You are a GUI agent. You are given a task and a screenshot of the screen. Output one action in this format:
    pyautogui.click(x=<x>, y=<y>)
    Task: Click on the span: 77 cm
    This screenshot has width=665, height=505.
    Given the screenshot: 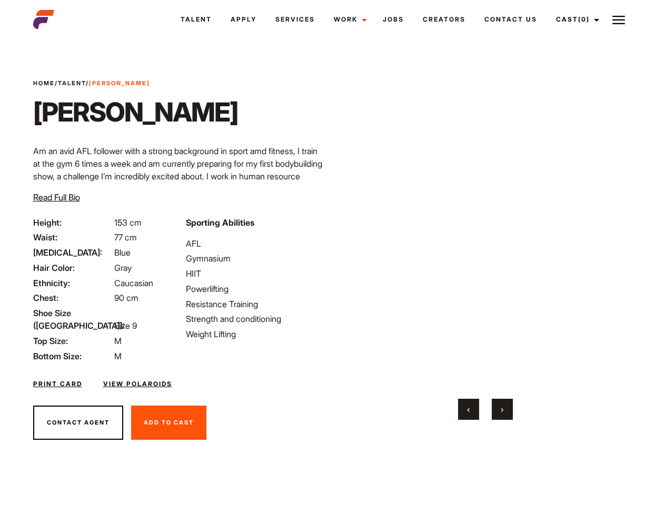 What is the action you would take?
    pyautogui.click(x=125, y=237)
    